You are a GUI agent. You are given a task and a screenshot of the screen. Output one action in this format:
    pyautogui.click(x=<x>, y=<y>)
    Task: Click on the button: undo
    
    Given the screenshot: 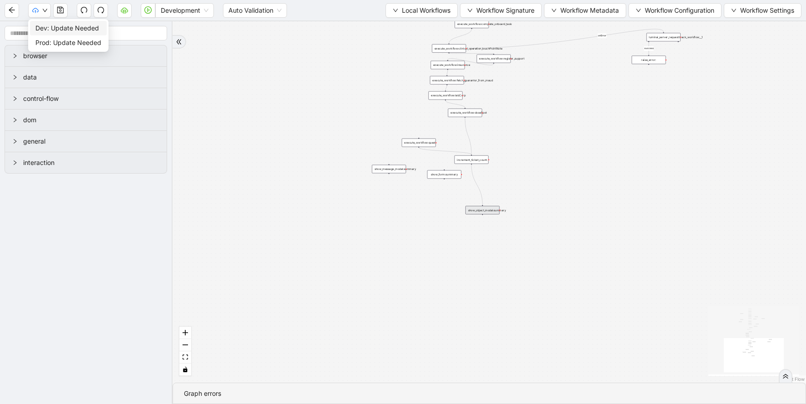 What is the action you would take?
    pyautogui.click(x=84, y=10)
    